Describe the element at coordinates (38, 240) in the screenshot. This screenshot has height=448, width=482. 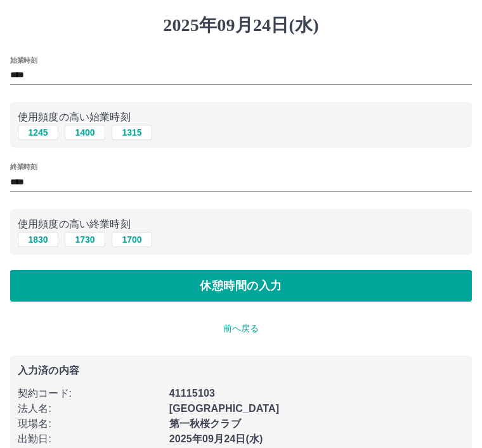
I see `button: 1830` at that location.